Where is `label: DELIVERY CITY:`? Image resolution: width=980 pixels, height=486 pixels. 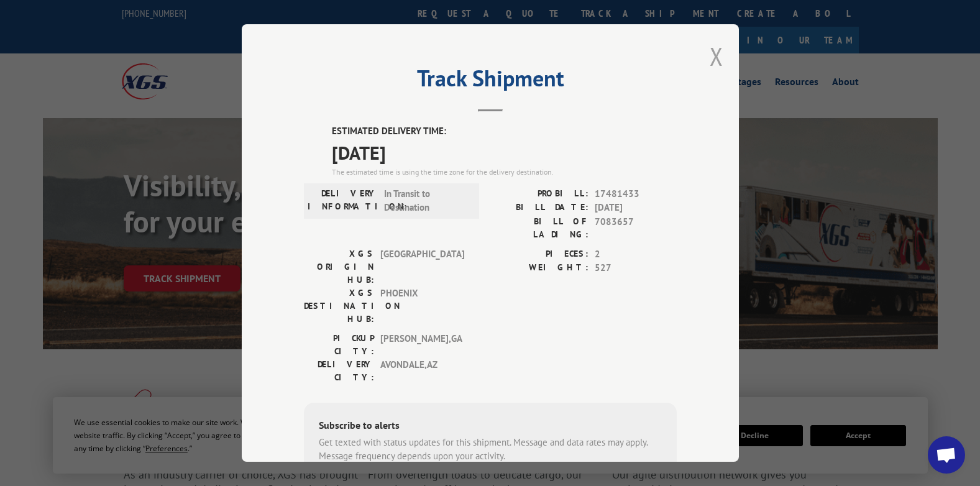 label: DELIVERY CITY: is located at coordinates (338, 372).